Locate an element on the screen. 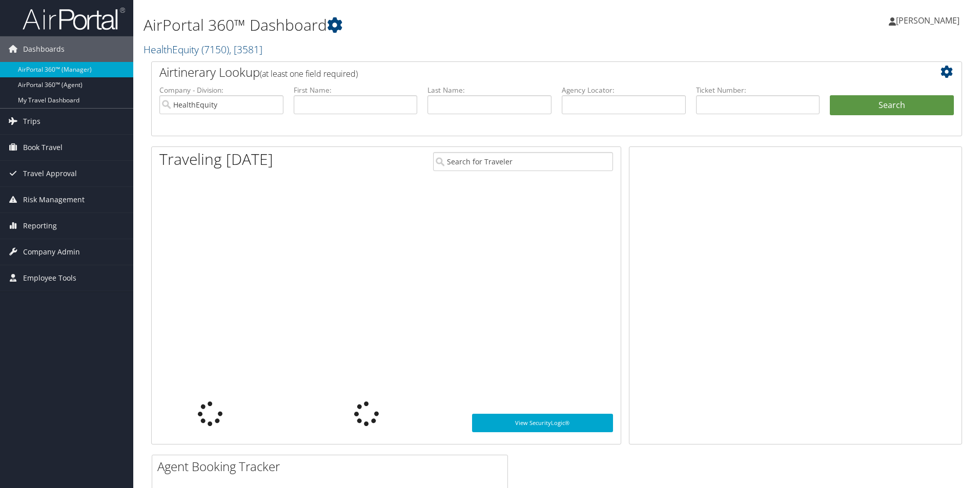 Image resolution: width=980 pixels, height=488 pixels. span: , [ 3581 ] is located at coordinates (245, 50).